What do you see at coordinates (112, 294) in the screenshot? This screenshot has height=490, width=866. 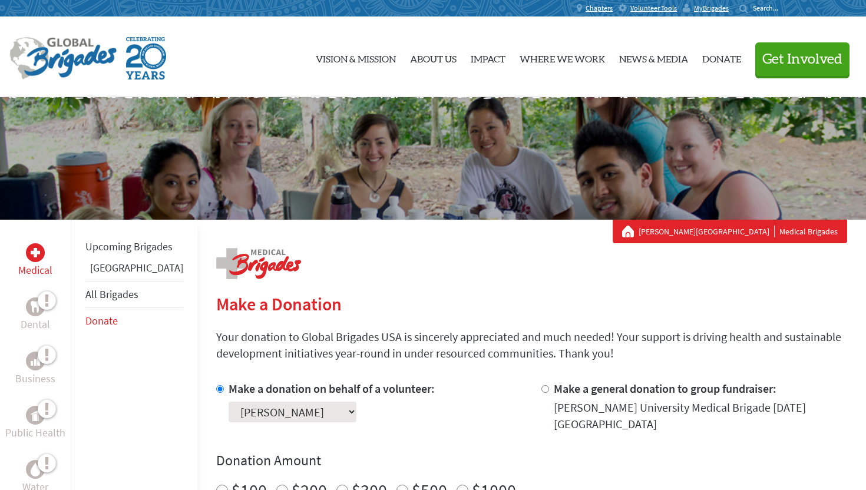 I see `a: All Brigades` at bounding box center [112, 294].